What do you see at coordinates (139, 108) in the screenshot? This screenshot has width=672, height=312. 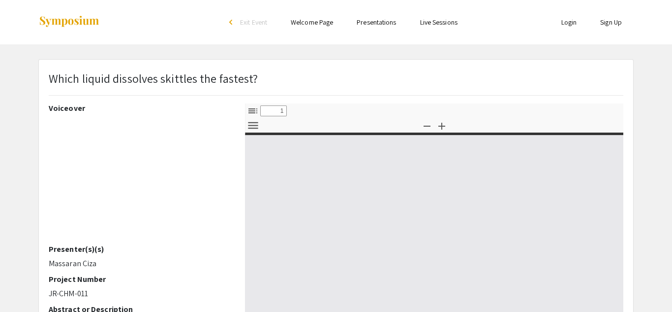 I see `h2: Voiceover` at bounding box center [139, 108].